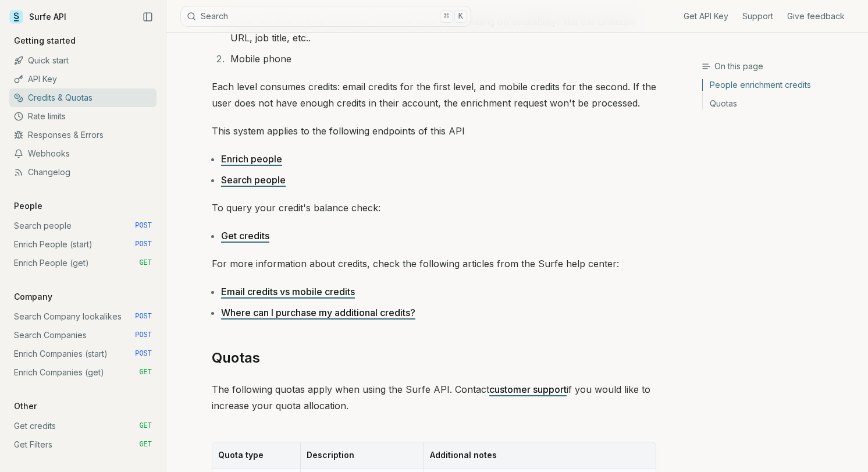  I want to click on a: Get API Key, so click(705, 16).